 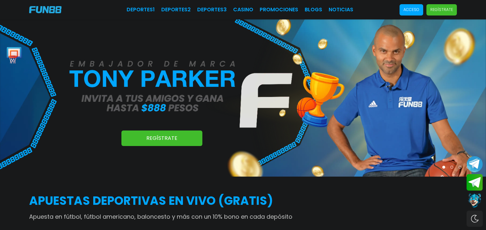 I want to click on a: NOTICIAS, so click(x=341, y=10).